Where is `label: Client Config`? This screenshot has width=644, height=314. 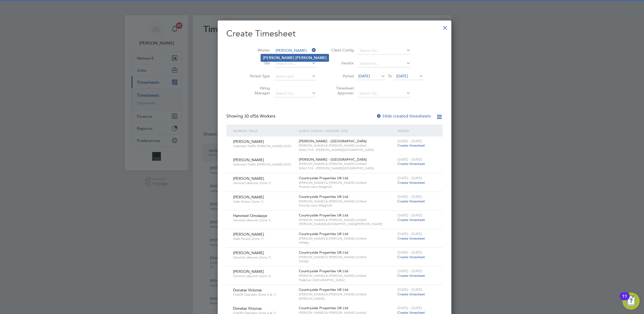 label: Client Config is located at coordinates (342, 50).